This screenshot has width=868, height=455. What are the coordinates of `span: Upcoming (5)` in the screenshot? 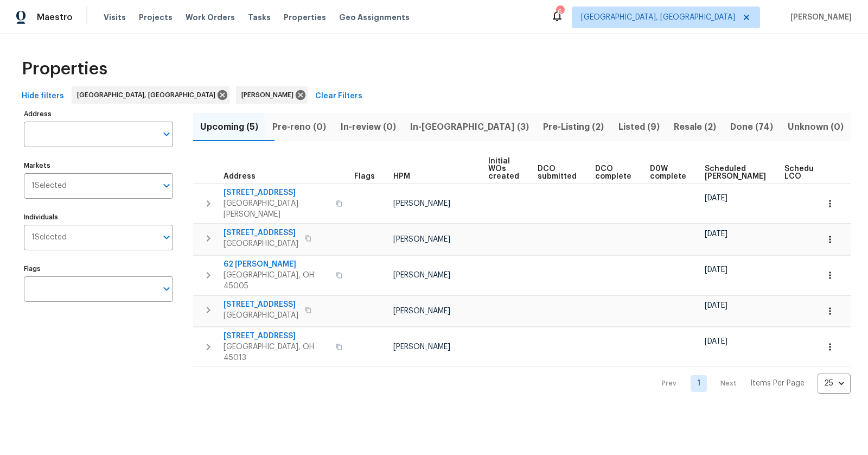 It's located at (229, 127).